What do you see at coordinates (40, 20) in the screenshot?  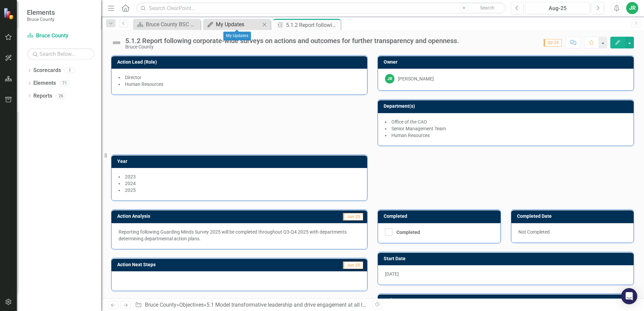 I see `small: Bruce County` at bounding box center [40, 20].